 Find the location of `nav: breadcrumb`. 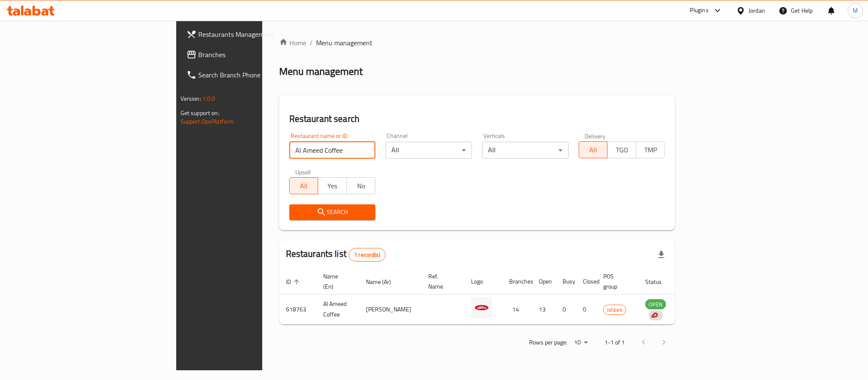

nav: breadcrumb is located at coordinates (477, 43).